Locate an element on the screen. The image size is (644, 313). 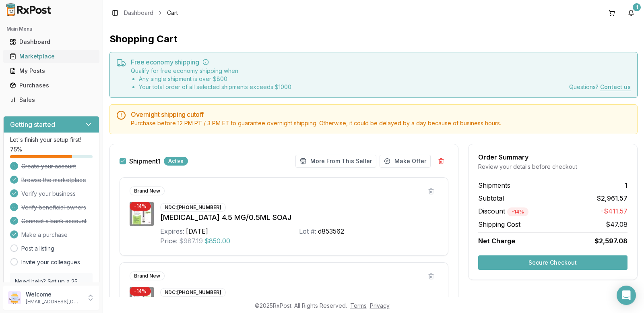
div: d853562 is located at coordinates (331, 232).